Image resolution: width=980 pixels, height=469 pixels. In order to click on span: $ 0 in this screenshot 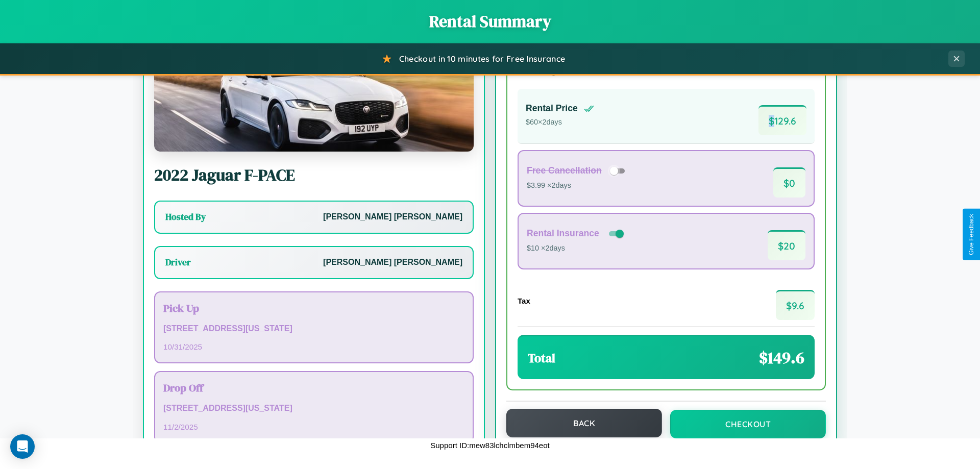, I will do `click(790, 182)`.